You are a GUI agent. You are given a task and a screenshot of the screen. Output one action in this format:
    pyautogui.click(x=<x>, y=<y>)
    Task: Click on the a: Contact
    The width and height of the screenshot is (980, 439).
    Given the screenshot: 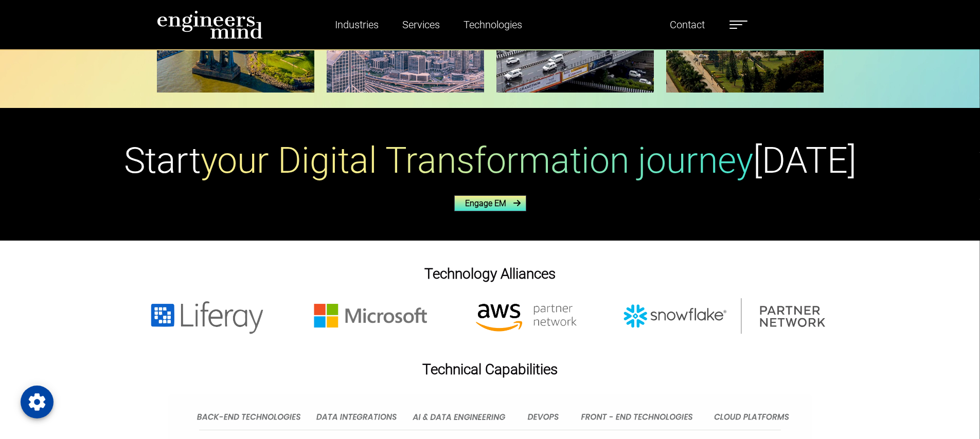 What is the action you would take?
    pyautogui.click(x=688, y=24)
    